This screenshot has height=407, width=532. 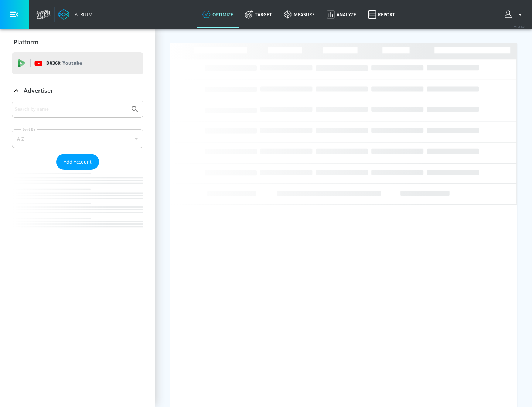 I want to click on button: Add Account, so click(x=77, y=161).